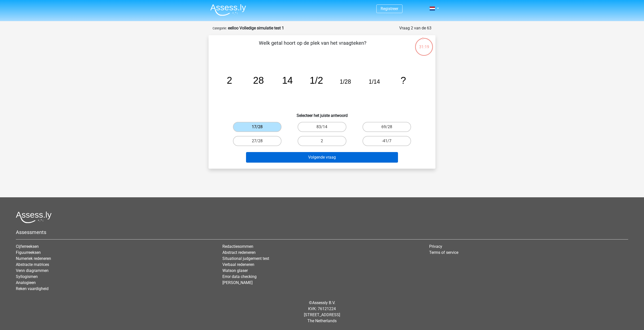  I want to click on a: Redactiesommen, so click(238, 247).